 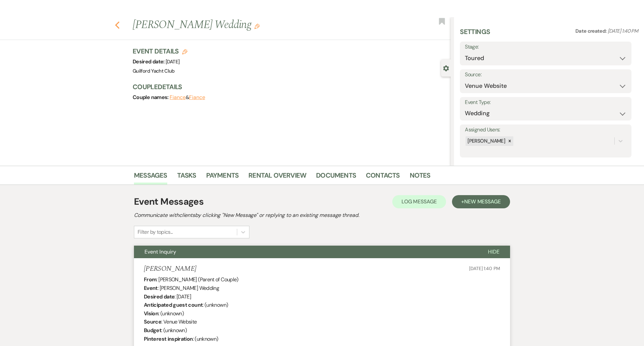 I want to click on a: Tasks, so click(x=187, y=177).